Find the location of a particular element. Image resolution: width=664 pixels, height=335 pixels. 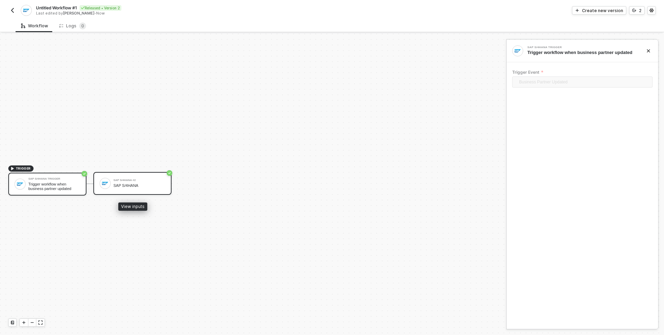

div: Workflow is located at coordinates (35, 26).